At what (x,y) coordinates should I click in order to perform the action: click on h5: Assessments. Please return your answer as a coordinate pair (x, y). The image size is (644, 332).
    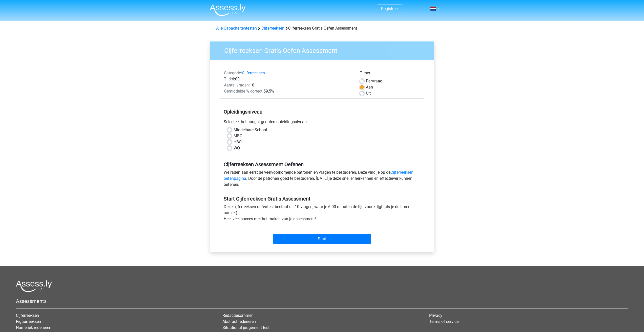
    Looking at the image, I should click on (322, 301).